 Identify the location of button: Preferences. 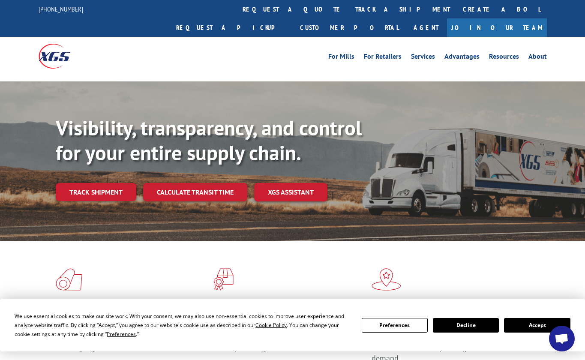
(395, 326).